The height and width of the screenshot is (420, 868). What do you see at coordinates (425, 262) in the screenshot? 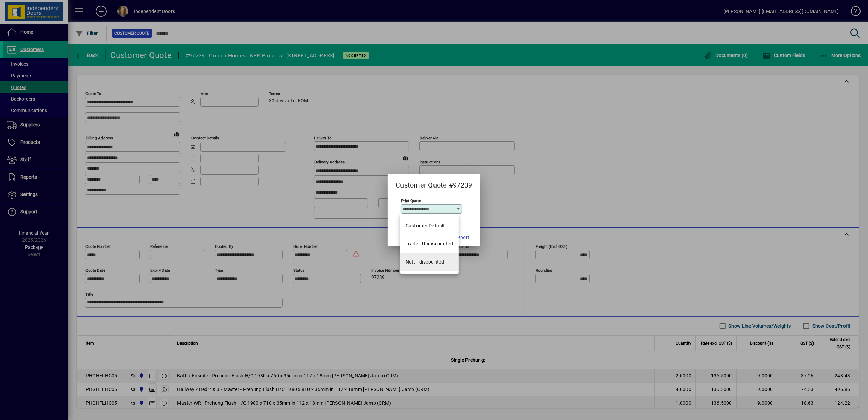
I see `div: Nett - discounted` at bounding box center [425, 262].